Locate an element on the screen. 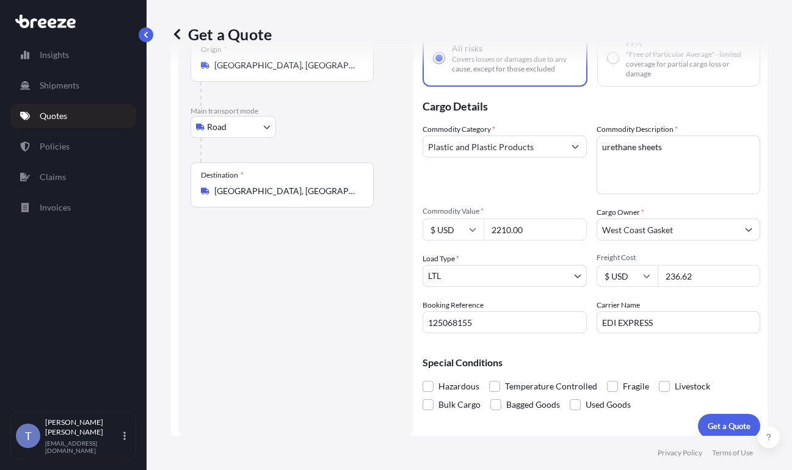  button: LTL is located at coordinates (504, 276).